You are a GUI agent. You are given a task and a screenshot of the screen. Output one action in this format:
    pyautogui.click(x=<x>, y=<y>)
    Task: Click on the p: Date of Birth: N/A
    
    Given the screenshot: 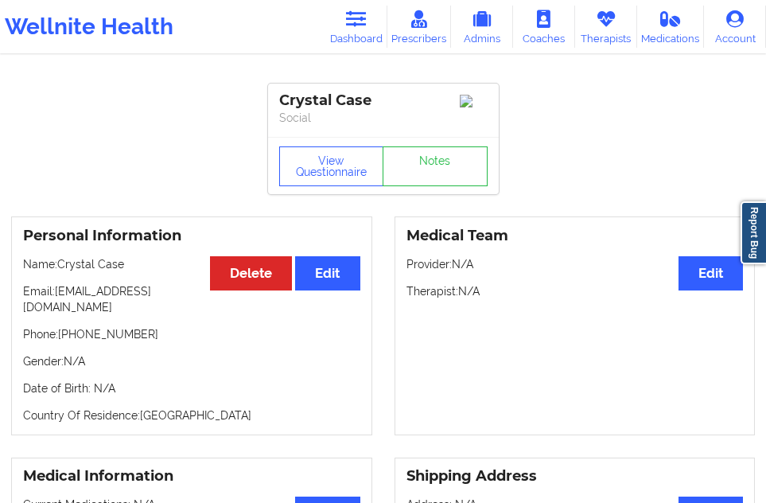 What is the action you would take?
    pyautogui.click(x=192, y=388)
    